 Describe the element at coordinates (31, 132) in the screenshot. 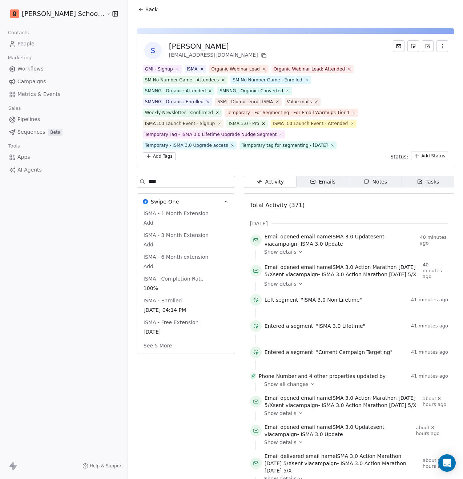

I see `span: Sequences` at that location.